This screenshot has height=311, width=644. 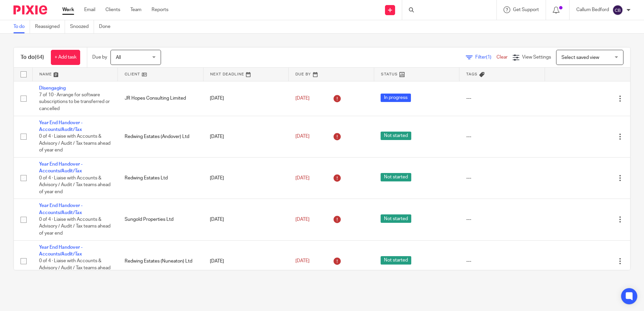 What do you see at coordinates (30, 10) in the screenshot?
I see `img: Pixie` at bounding box center [30, 10].